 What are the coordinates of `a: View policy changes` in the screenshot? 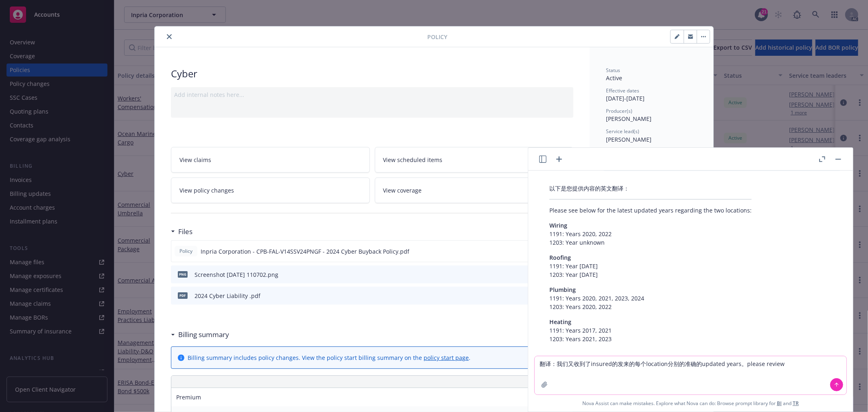 It's located at (271, 190).